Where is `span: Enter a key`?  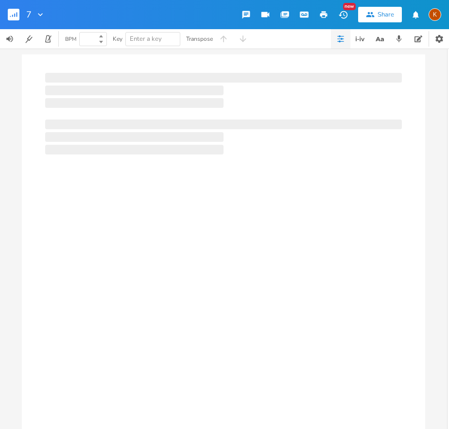 span: Enter a key is located at coordinates (146, 39).